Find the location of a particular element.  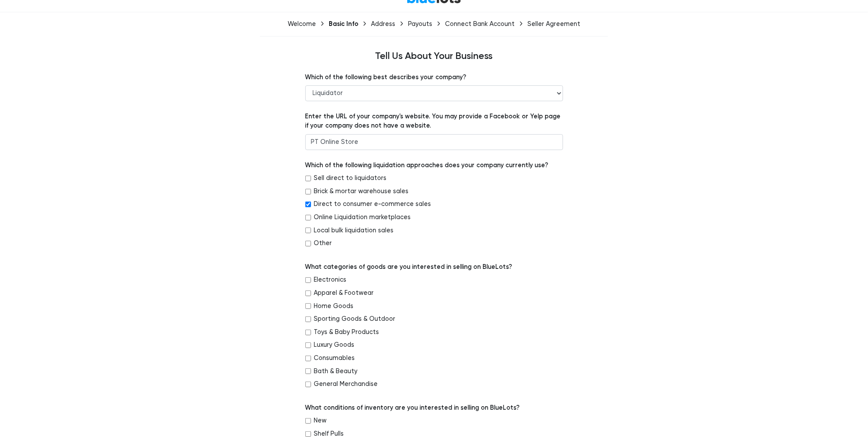

input: Bath & Beauty is located at coordinates (307, 371).